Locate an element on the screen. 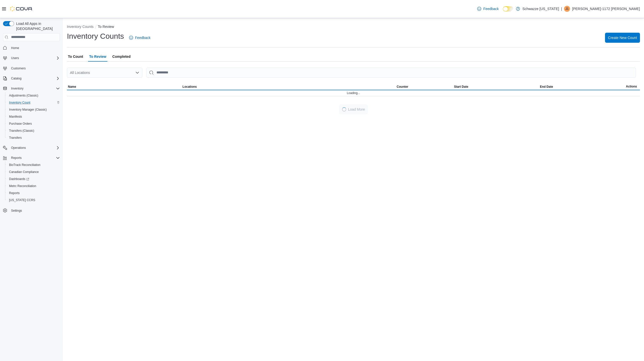 This screenshot has height=361, width=644. a: Inventory Manager (Classic) is located at coordinates (28, 109).